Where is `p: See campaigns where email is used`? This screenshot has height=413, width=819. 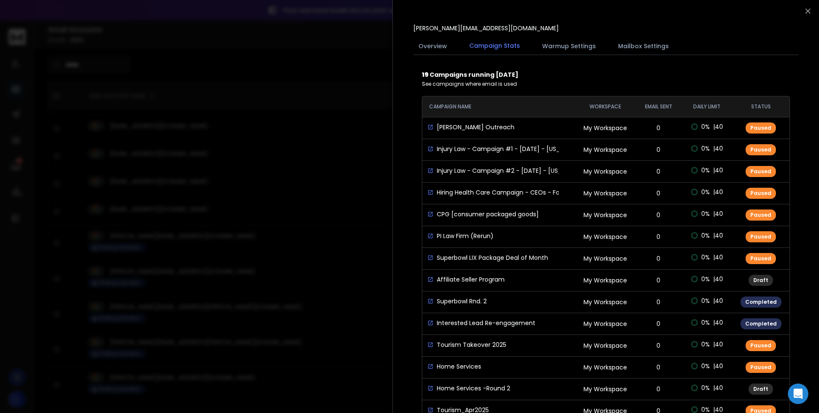
p: See campaigns where email is used is located at coordinates (606, 84).